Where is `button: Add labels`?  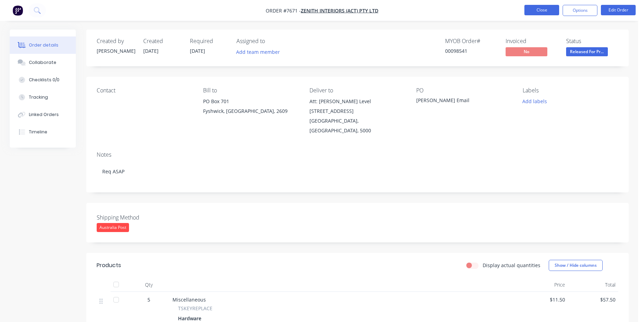 button: Add labels is located at coordinates (535, 101).